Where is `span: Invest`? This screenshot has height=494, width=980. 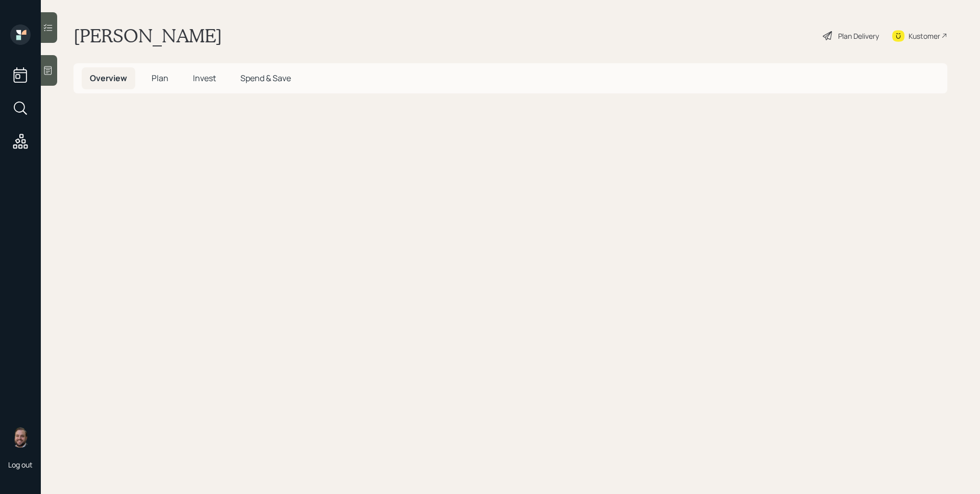 span: Invest is located at coordinates (204, 78).